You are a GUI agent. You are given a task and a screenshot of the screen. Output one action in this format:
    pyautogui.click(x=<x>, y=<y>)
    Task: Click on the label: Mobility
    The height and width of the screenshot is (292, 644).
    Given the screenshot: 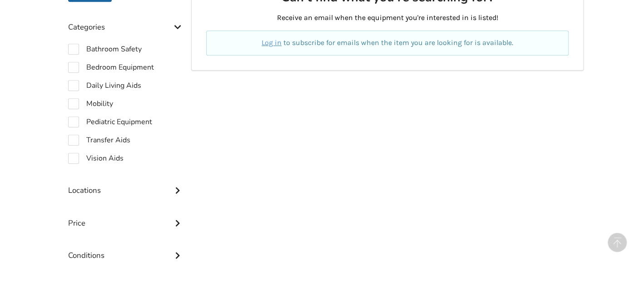 What is the action you would take?
    pyautogui.click(x=90, y=104)
    